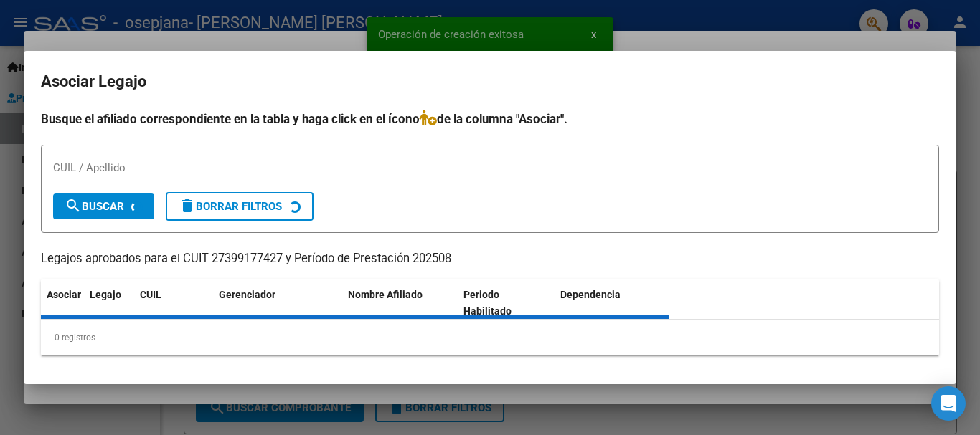  What do you see at coordinates (187, 206) in the screenshot?
I see `mat-icon: delete` at bounding box center [187, 206].